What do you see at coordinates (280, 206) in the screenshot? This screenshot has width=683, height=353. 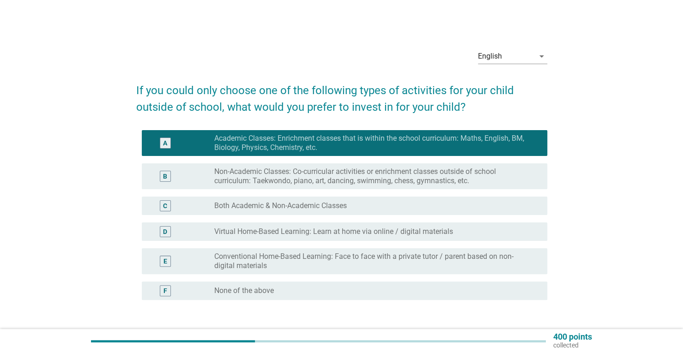 I see `label: Both Academic & Non-Academic Classes` at bounding box center [280, 206].